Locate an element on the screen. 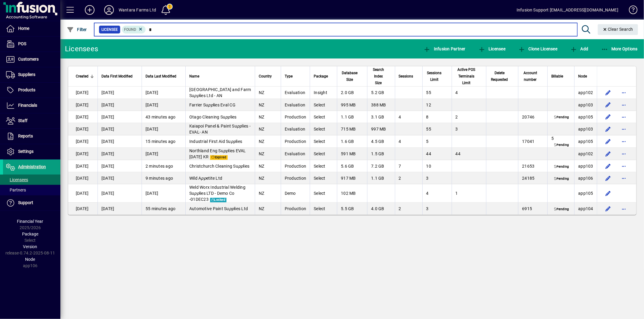 This screenshot has width=644, height=319. td: 1.6 GB is located at coordinates (352, 142).